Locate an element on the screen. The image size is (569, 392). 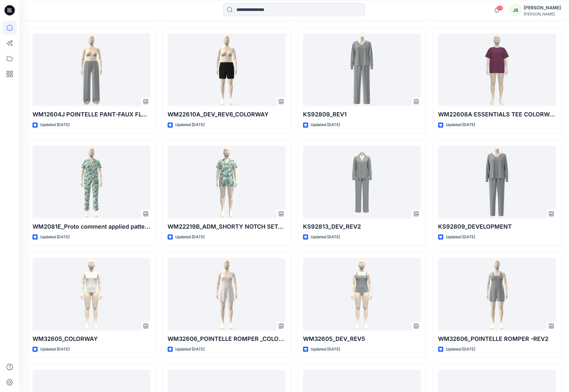
p: WM32606_POINTELLE ROMPER _COLORWAY is located at coordinates (226, 339).